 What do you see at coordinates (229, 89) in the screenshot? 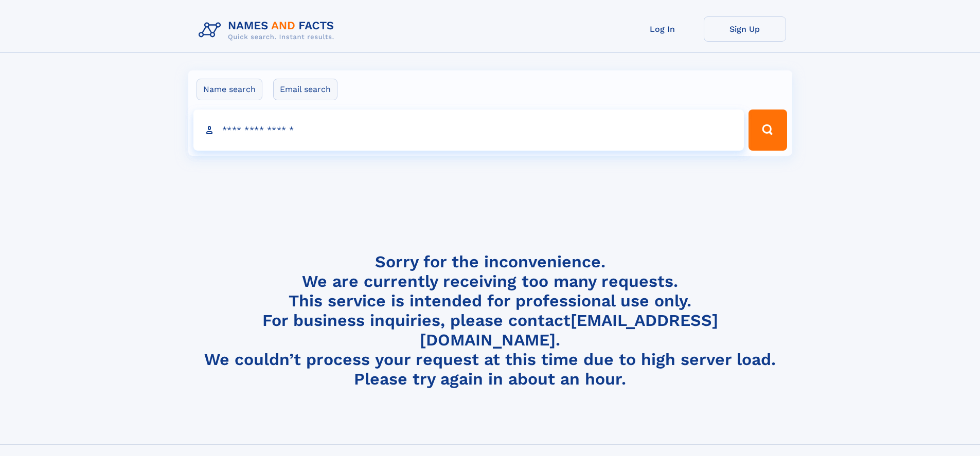
I see `label: Name search` at bounding box center [229, 89].